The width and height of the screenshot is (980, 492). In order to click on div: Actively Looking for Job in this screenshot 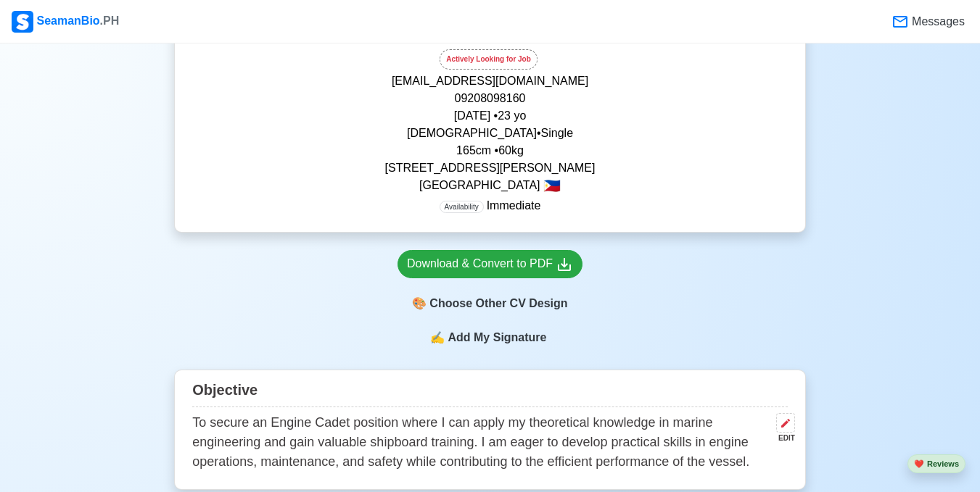, I will do `click(488, 59)`.